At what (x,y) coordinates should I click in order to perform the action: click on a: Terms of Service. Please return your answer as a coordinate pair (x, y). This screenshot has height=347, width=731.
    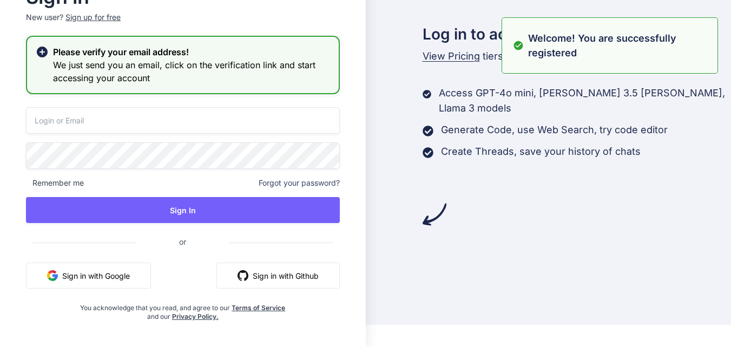
    Looking at the image, I should click on (258, 307).